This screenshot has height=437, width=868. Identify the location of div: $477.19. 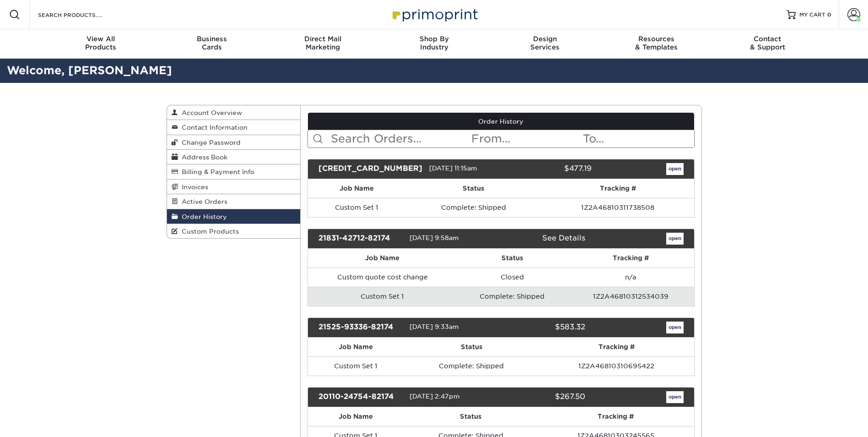
(553, 169).